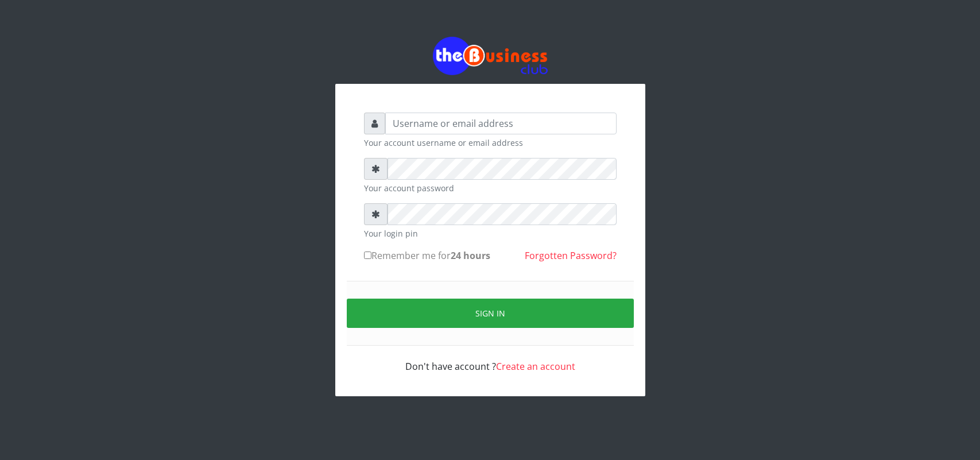 This screenshot has height=460, width=980. What do you see at coordinates (490, 233) in the screenshot?
I see `small: Your login pin` at bounding box center [490, 233].